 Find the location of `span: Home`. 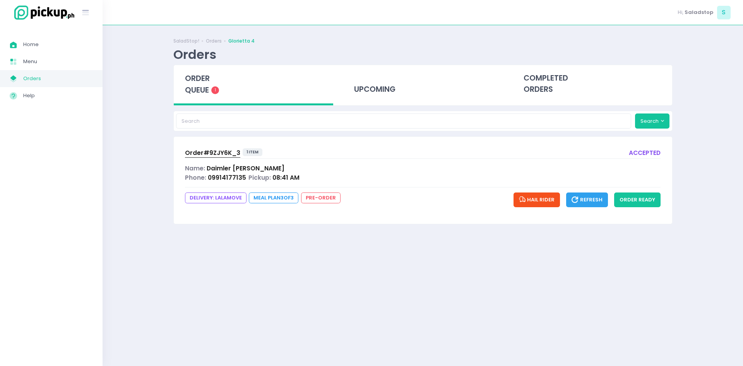

span: Home is located at coordinates (58, 45).